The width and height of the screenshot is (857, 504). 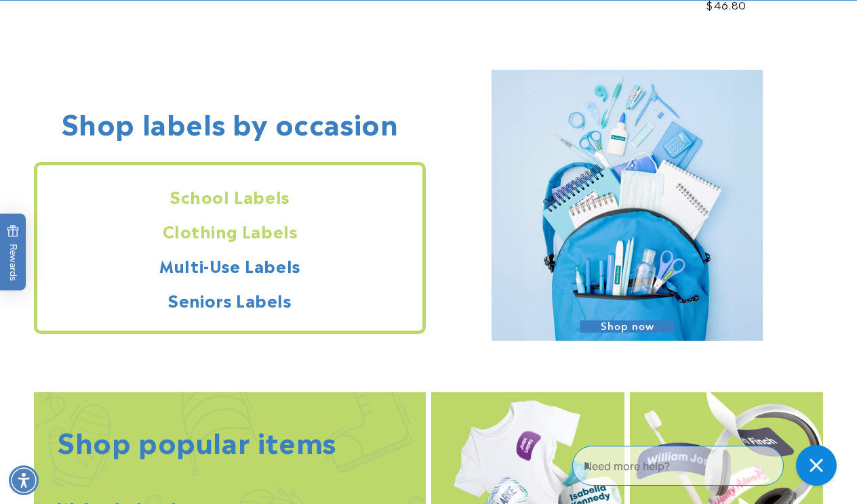 I want to click on span: Shop now, so click(x=627, y=327).